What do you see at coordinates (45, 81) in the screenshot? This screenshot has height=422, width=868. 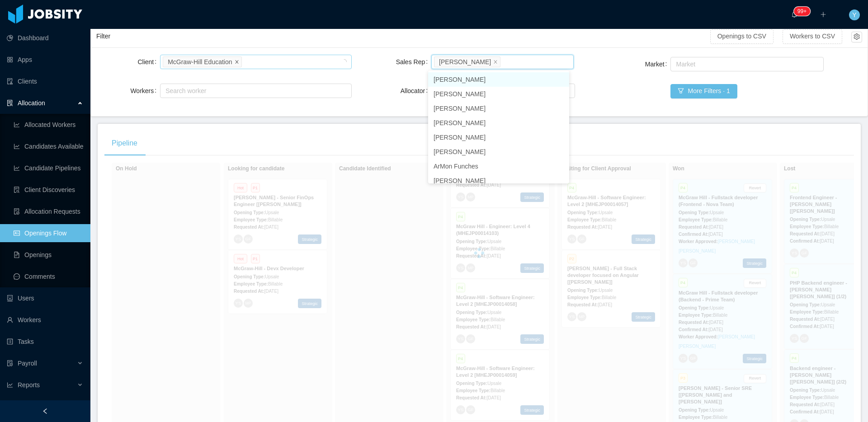 I see `a: icon: auditClients` at bounding box center [45, 81].